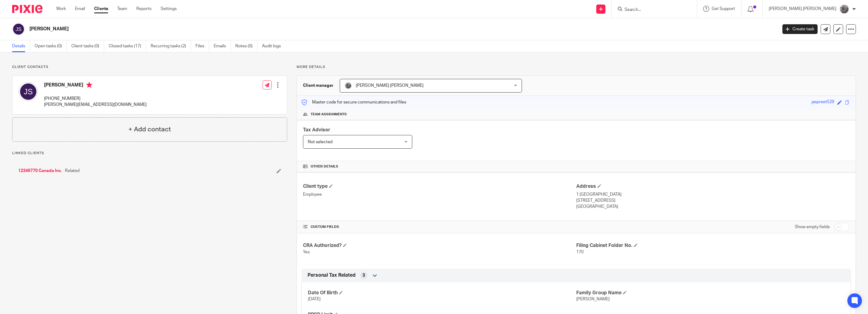  Describe the element at coordinates (88, 46) in the screenshot. I see `a: Client tasks (0)` at that location.